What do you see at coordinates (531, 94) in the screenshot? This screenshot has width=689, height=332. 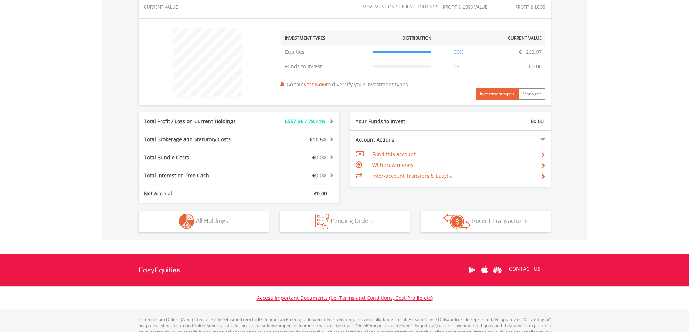 I see `button: Manager` at bounding box center [531, 94].